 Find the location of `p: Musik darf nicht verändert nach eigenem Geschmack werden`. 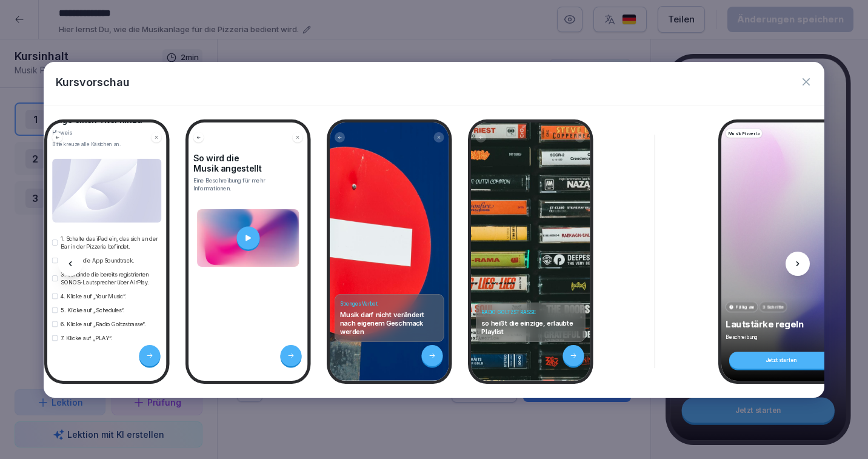

p: Musik darf nicht verändert nach eigenem Geschmack werden is located at coordinates (389, 323).